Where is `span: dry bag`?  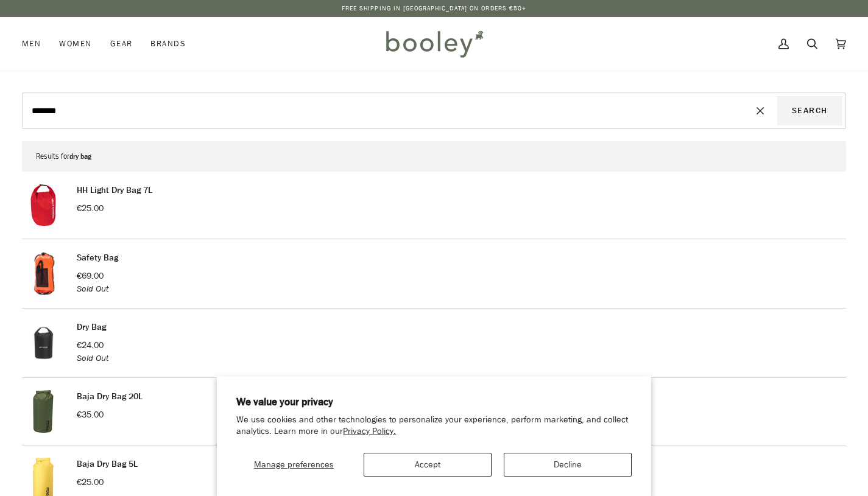 span: dry bag is located at coordinates (80, 156).